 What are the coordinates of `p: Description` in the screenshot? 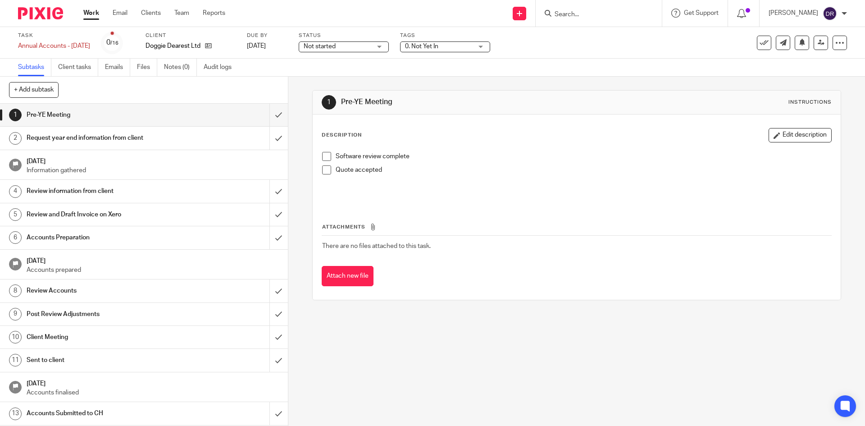 It's located at (341, 135).